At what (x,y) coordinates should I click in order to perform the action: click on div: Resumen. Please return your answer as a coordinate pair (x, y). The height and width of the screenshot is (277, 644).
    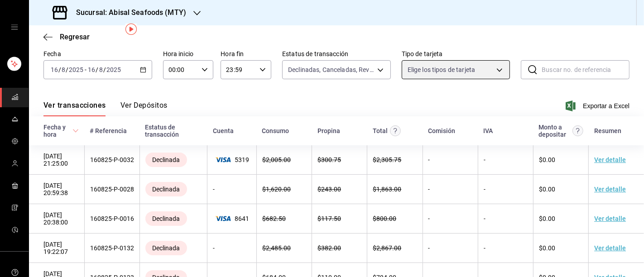
    Looking at the image, I should click on (607, 131).